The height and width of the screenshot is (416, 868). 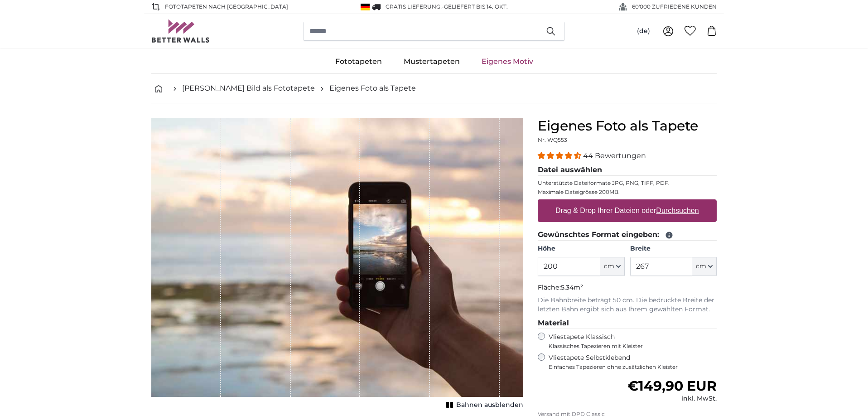 I want to click on a: Eigenes Motiv, so click(x=507, y=62).